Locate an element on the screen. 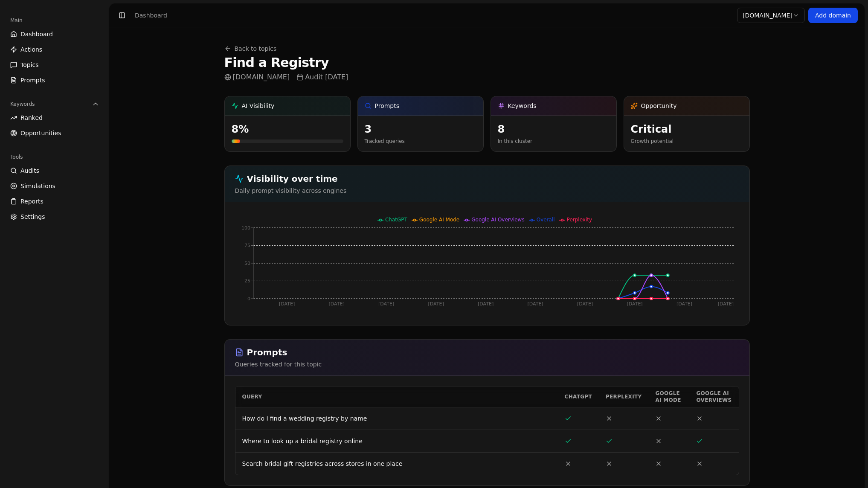 The width and height of the screenshot is (868, 488). p: Queries tracked for this topic is located at coordinates (487, 364).